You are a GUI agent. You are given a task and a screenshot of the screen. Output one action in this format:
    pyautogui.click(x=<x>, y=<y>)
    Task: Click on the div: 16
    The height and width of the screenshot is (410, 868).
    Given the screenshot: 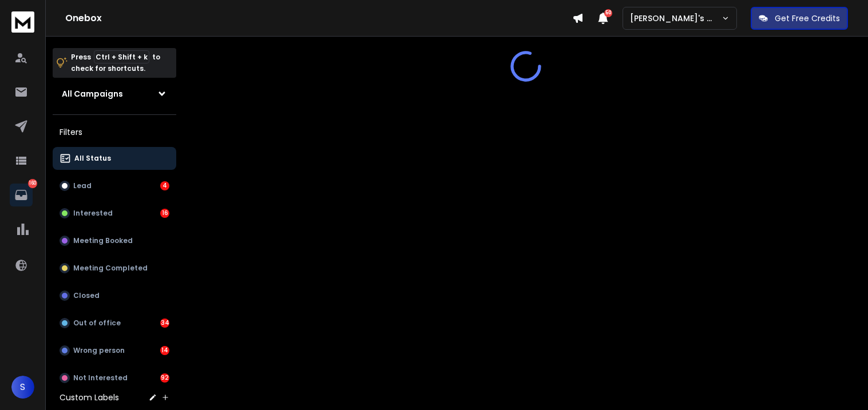 What is the action you would take?
    pyautogui.click(x=164, y=213)
    